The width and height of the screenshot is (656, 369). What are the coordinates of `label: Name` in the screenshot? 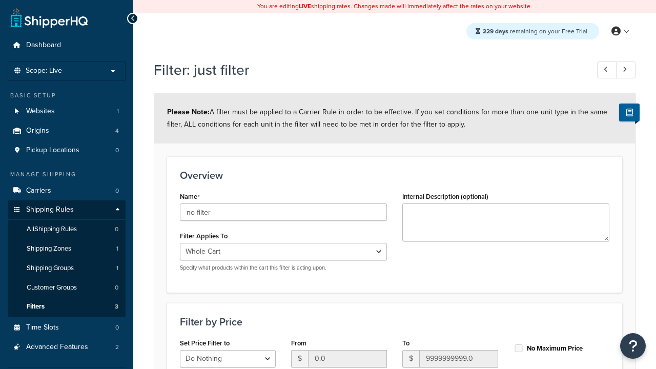 It's located at (190, 197).